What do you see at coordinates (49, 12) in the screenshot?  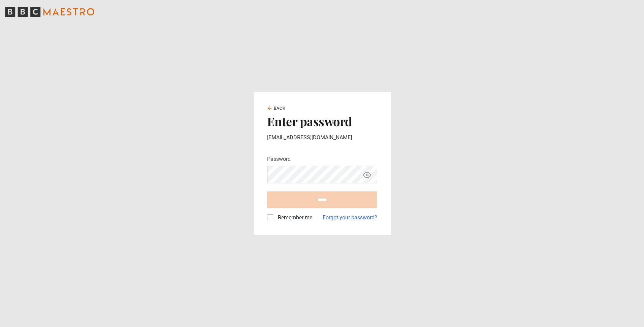 I see `a: BBC Maestro` at bounding box center [49, 12].